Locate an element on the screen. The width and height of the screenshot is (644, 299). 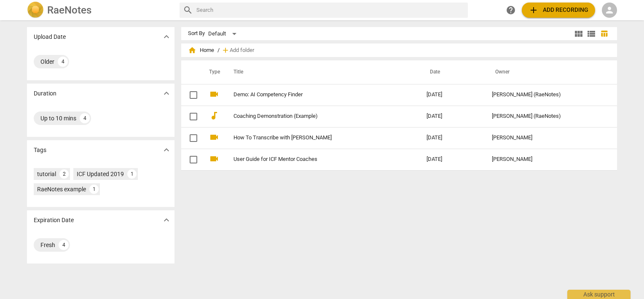
button: List view is located at coordinates (591, 34).